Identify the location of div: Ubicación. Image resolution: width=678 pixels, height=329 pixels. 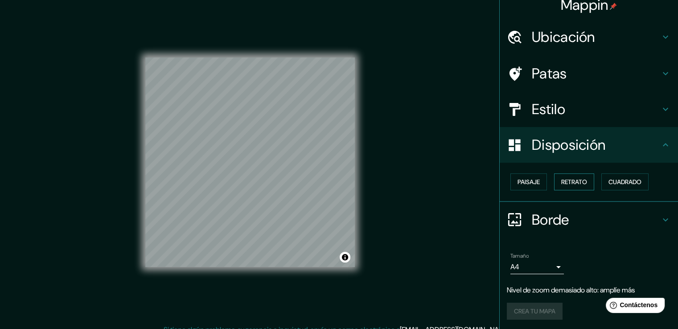
(589, 37).